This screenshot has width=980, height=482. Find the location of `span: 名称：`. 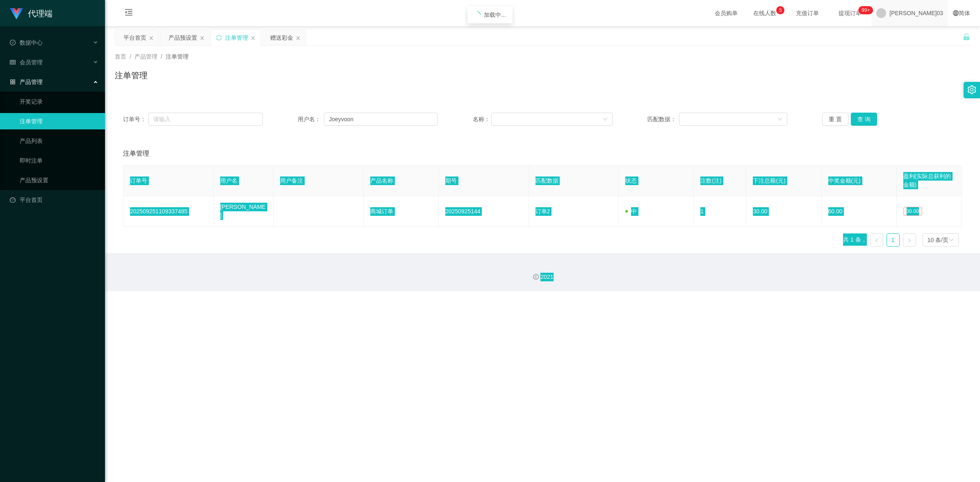

span: 名称： is located at coordinates (482, 120).